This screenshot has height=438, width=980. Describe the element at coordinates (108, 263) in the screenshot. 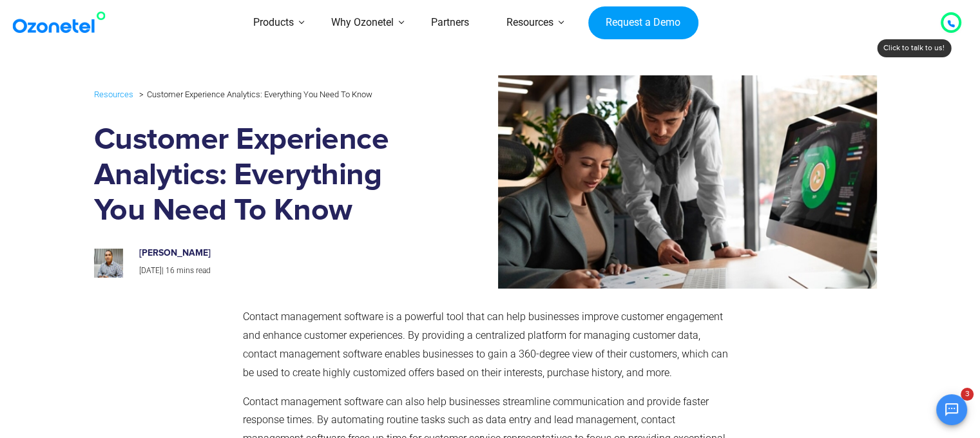

I see `img: prashanth-kancherla_avatar-200x200.jpeg` at that location.